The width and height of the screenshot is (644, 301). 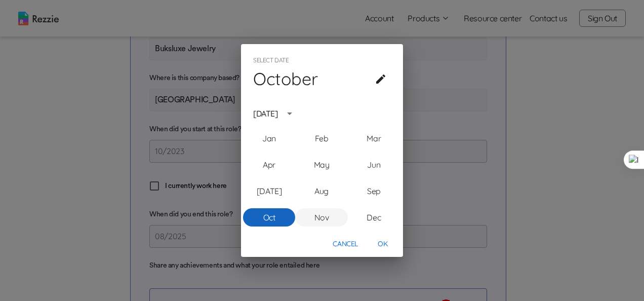 I want to click on button: Dec, so click(x=374, y=217).